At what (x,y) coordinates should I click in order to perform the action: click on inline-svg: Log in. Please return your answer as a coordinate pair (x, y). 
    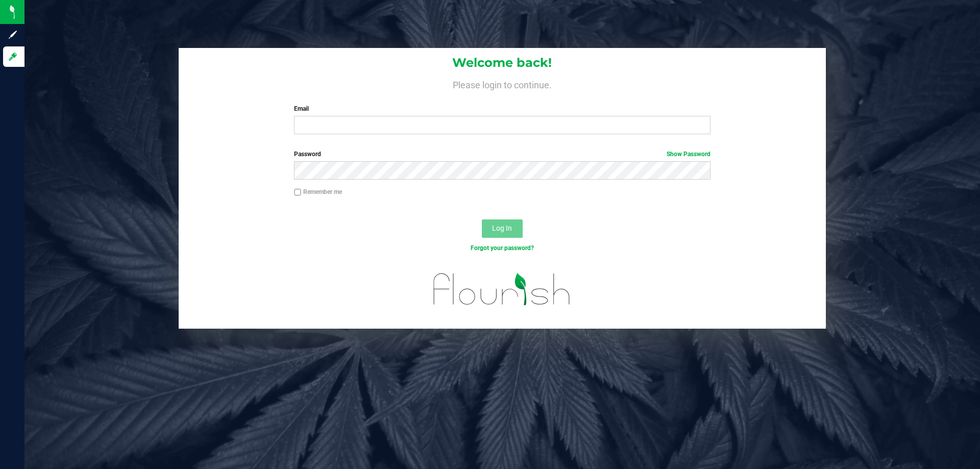
    Looking at the image, I should click on (13, 57).